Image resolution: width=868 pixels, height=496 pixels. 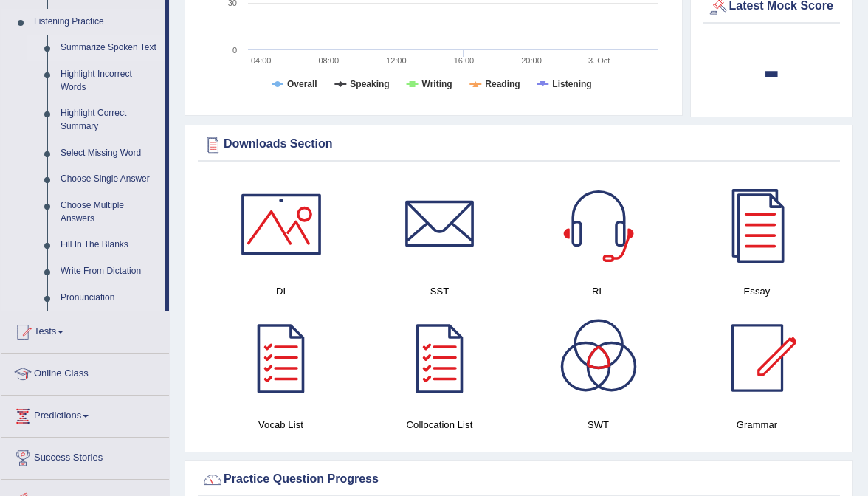 I want to click on div: Downloads Section, so click(x=519, y=144).